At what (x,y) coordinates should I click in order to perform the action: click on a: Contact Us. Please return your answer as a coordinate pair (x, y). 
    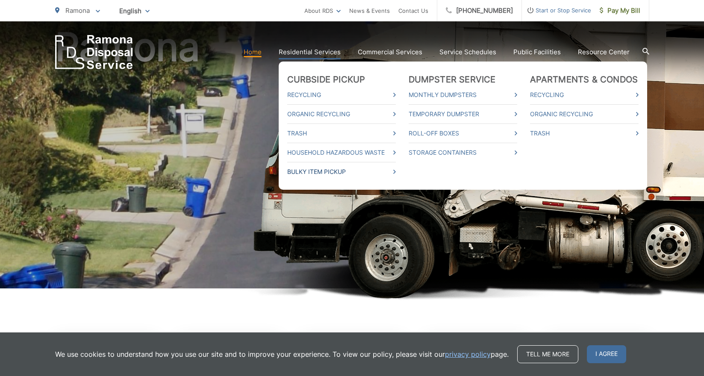
    Looking at the image, I should click on (413, 11).